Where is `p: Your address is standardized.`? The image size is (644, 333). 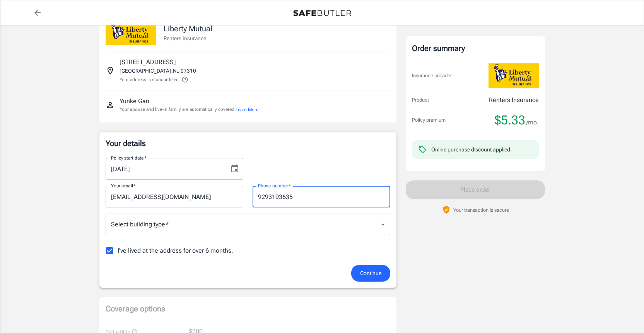 p: Your address is standardized. is located at coordinates (150, 80).